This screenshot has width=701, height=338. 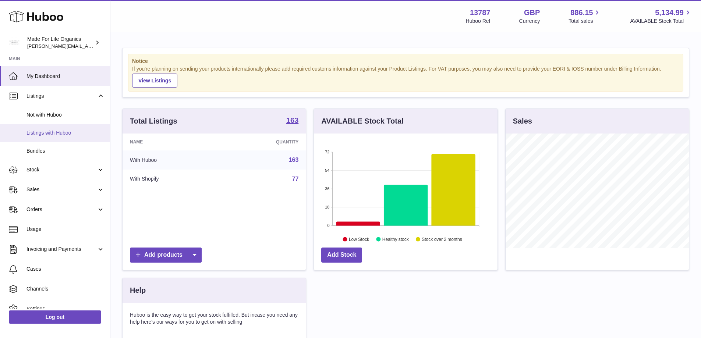 What do you see at coordinates (14, 43) in the screenshot?
I see `img: geoff.winwood@madeforlifeorganics.com` at bounding box center [14, 43].